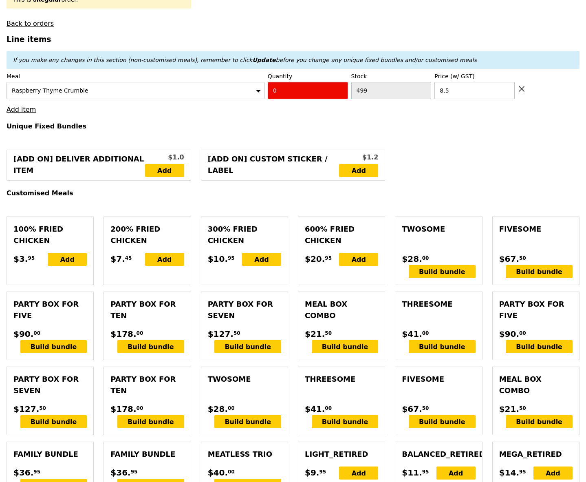 The width and height of the screenshot is (586, 482). What do you see at coordinates (218, 473) in the screenshot?
I see `span: $40.` at bounding box center [218, 473].